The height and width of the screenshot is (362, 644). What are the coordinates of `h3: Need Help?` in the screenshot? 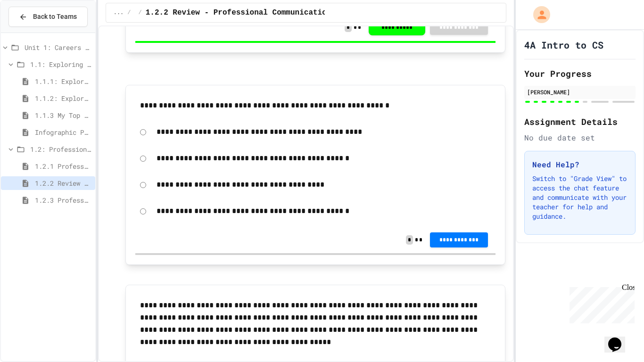 It's located at (580, 165).